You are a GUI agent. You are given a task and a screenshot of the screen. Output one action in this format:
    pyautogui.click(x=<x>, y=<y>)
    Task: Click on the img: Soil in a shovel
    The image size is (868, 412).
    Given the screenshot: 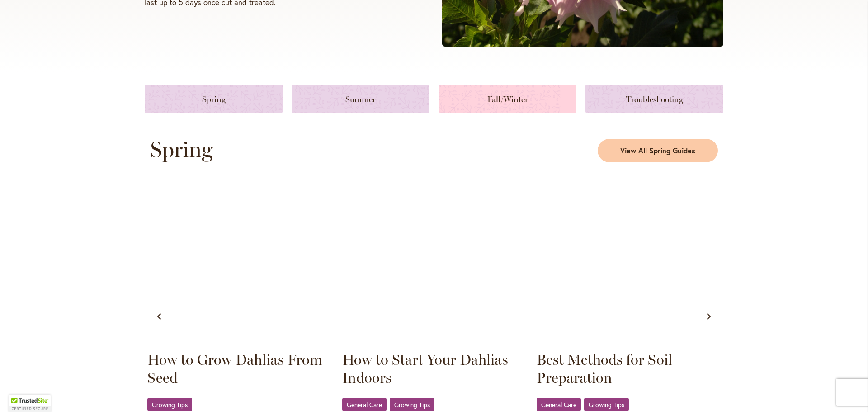 What is the action you would take?
    pyautogui.click(x=628, y=260)
    